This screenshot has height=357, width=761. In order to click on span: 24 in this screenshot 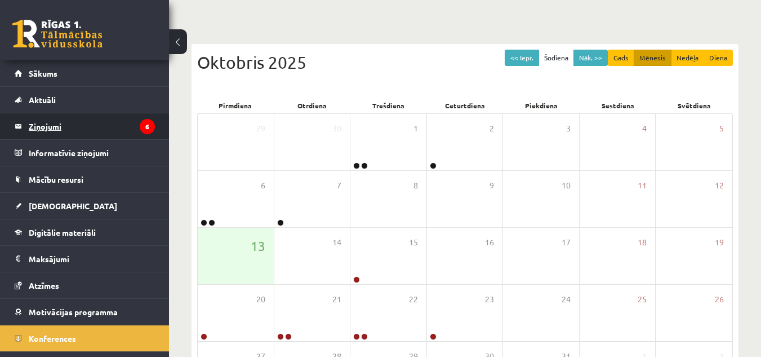, I will do `click(566, 299)`.